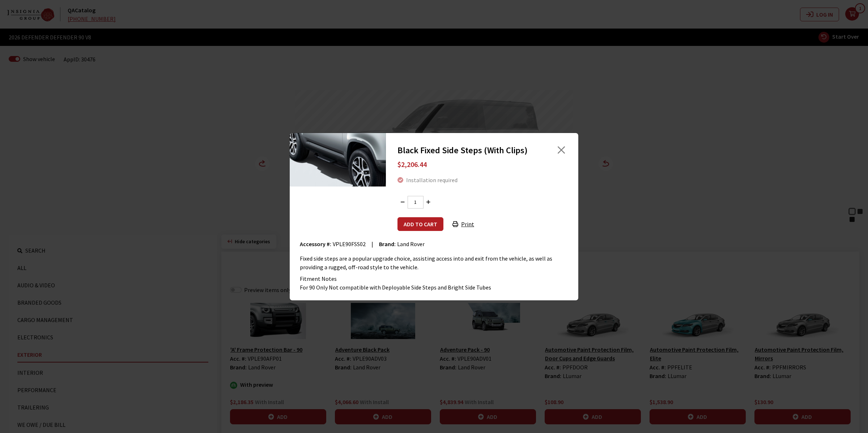 The height and width of the screenshot is (433, 868). Describe the element at coordinates (432, 180) in the screenshot. I see `span: Installation required` at that location.